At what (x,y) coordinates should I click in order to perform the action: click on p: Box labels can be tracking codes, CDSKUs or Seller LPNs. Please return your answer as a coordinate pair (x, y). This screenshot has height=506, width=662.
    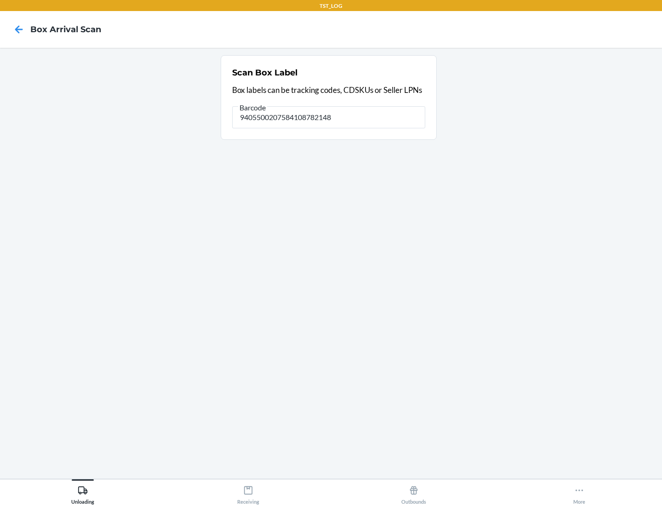
    Looking at the image, I should click on (329, 90).